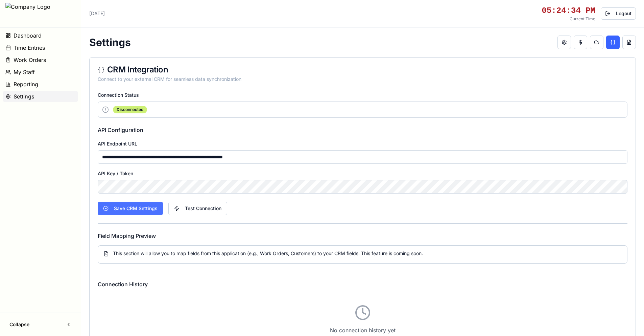 The height and width of the screenshot is (336, 644). What do you see at coordinates (618, 14) in the screenshot?
I see `button: Logout` at bounding box center [618, 14].